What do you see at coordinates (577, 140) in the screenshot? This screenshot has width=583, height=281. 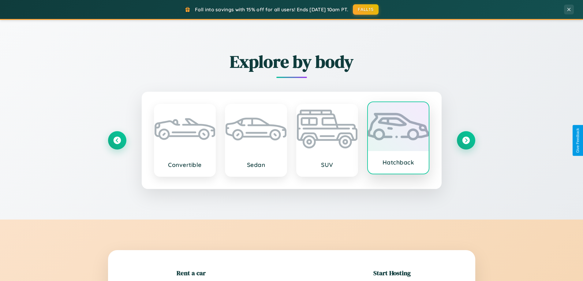 I see `div: Give Feedback` at bounding box center [577, 140].